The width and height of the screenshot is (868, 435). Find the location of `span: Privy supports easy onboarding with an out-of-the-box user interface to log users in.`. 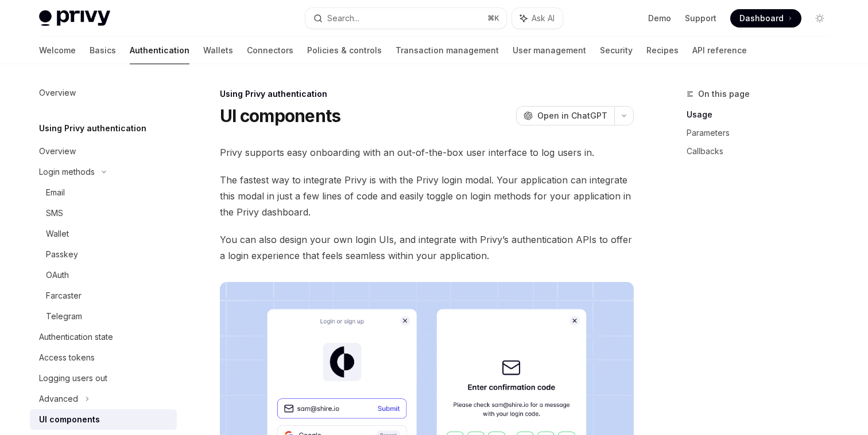

span: Privy supports easy onboarding with an out-of-the-box user interface to log users in. is located at coordinates (427, 152).